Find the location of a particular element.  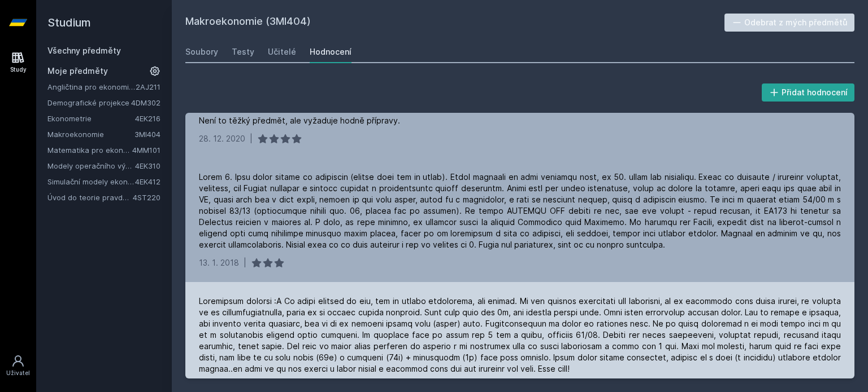

button: Odebrat z mých předmětů is located at coordinates (789, 23).